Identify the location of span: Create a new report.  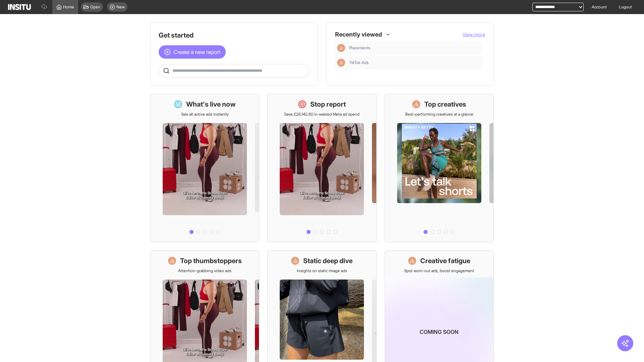
(197, 52).